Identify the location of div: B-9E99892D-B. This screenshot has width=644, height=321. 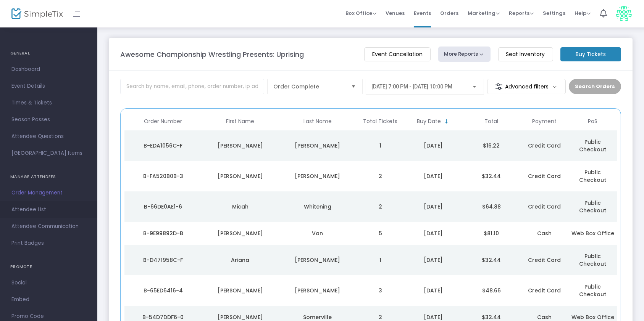
(163, 233).